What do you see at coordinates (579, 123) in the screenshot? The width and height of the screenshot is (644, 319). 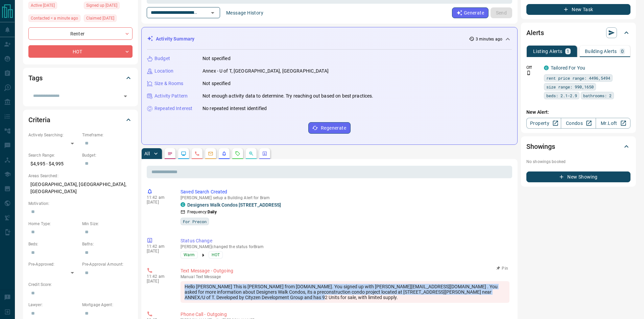 I see `a: Condos` at bounding box center [579, 123].